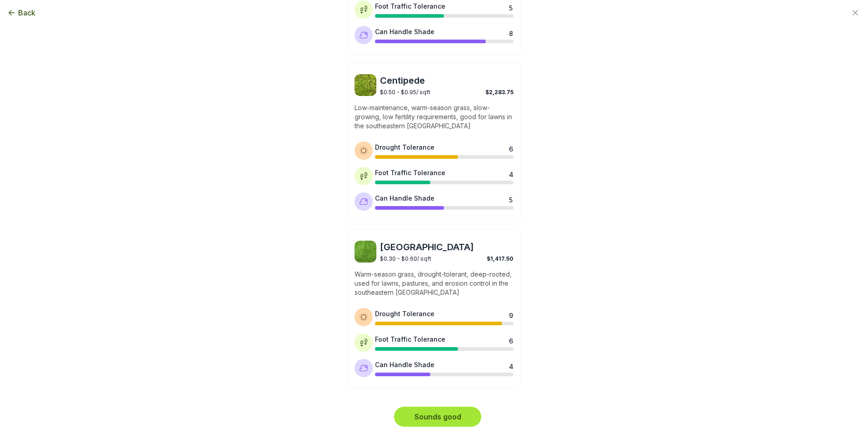 The width and height of the screenshot is (868, 434). Describe the element at coordinates (511, 314) in the screenshot. I see `div: 9` at that location.